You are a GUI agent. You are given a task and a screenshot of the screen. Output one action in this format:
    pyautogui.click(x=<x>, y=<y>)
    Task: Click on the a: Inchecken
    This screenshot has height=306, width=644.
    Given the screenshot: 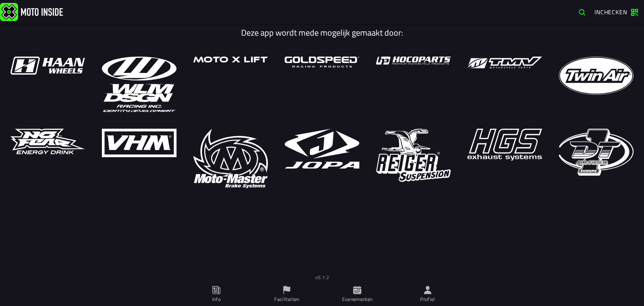 What is the action you would take?
    pyautogui.click(x=616, y=12)
    